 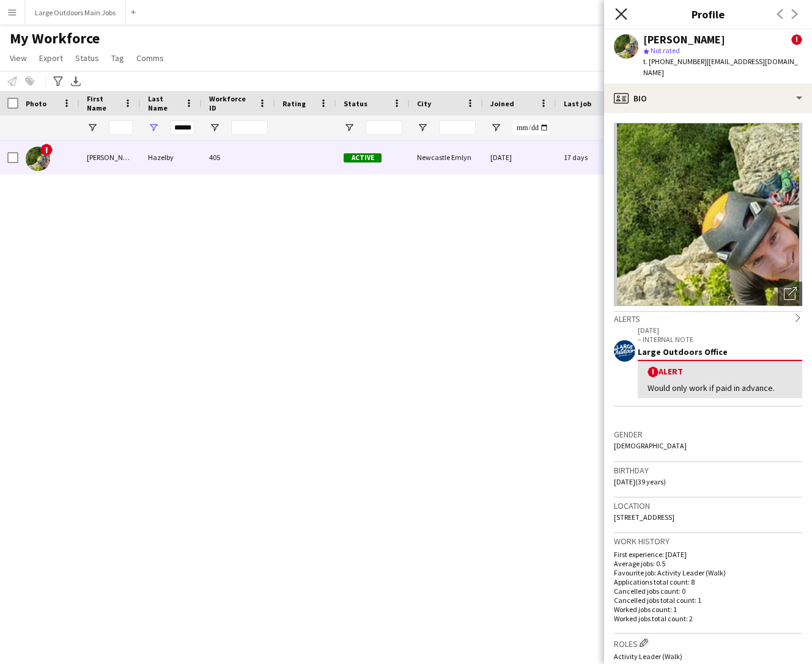 I want to click on span: Rating, so click(x=294, y=103).